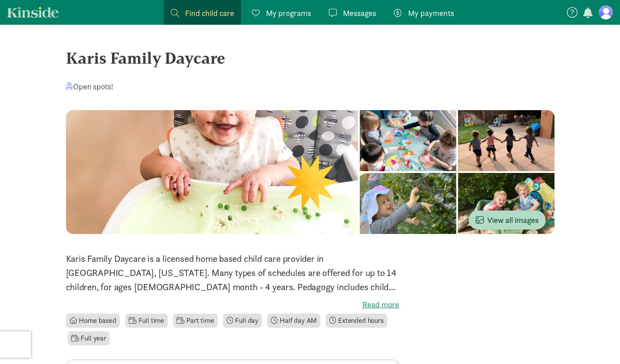 The height and width of the screenshot is (364, 620). Describe the element at coordinates (89, 87) in the screenshot. I see `div: Open spots!` at that location.